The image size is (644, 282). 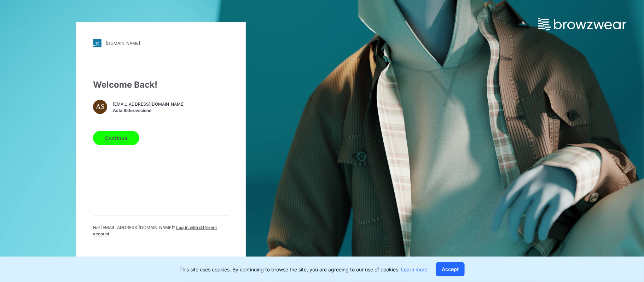 I want to click on p: This site uses cookies. By continuing to browse the site, you are agreeing to our use of cookies., so click(x=303, y=269).